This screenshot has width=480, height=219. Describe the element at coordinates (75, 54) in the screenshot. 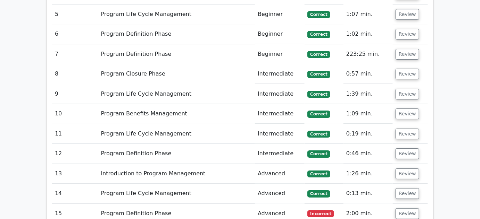

I see `td: 7` at that location.